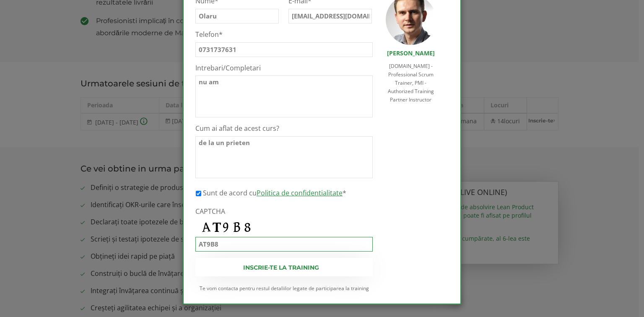 The width and height of the screenshot is (644, 317). I want to click on small: Te vom contacta pentru restul detaliilor legate de participarea la training, so click(284, 288).